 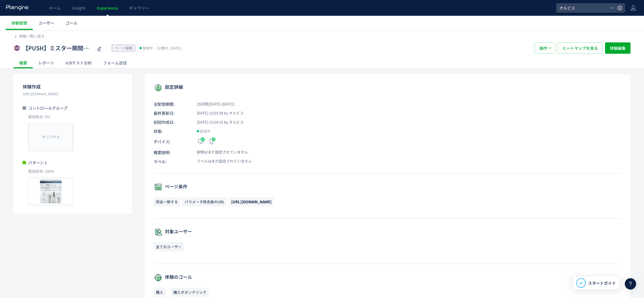 What do you see at coordinates (37, 163) in the screenshot?
I see `span: パターン 1` at bounding box center [37, 163].